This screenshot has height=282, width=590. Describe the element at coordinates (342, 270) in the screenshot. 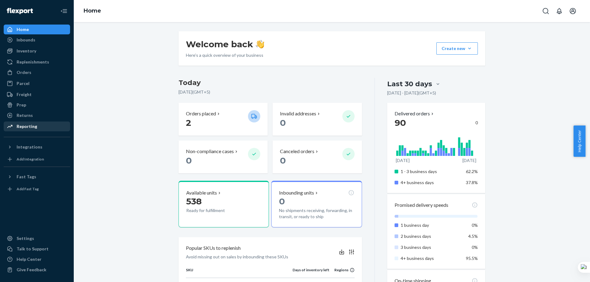

I see `div: Regions` at that location.